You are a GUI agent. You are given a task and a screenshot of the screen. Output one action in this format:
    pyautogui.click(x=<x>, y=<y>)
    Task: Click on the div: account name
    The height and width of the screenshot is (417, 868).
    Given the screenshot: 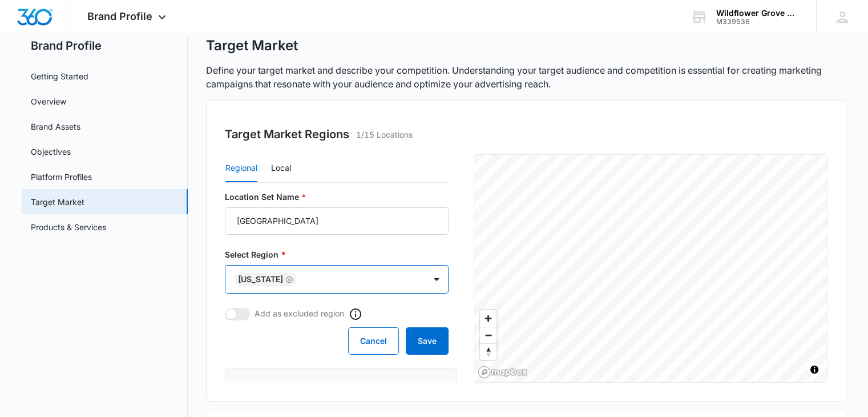 What is the action you would take?
    pyautogui.click(x=758, y=13)
    